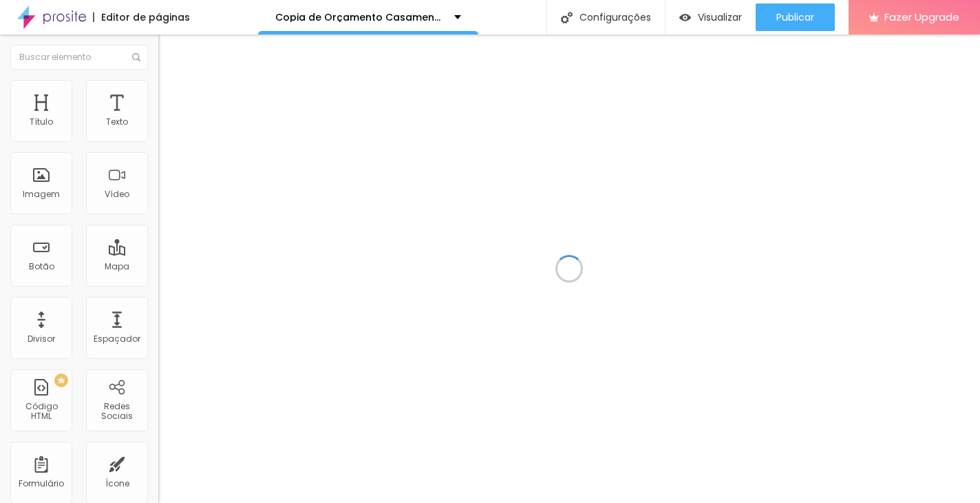 The width and height of the screenshot is (980, 503). What do you see at coordinates (41, 484) in the screenshot?
I see `div: Formulário` at bounding box center [41, 484].